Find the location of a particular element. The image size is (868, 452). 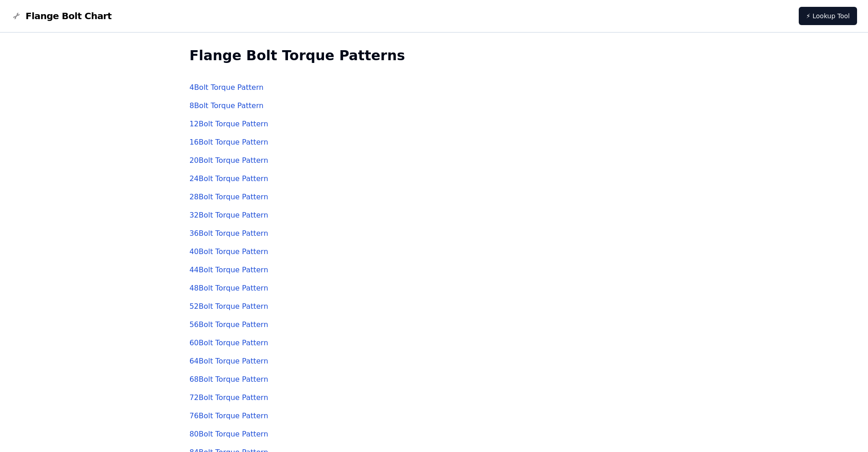

h2: Flange Bolt Torque Patterns is located at coordinates (434, 56).